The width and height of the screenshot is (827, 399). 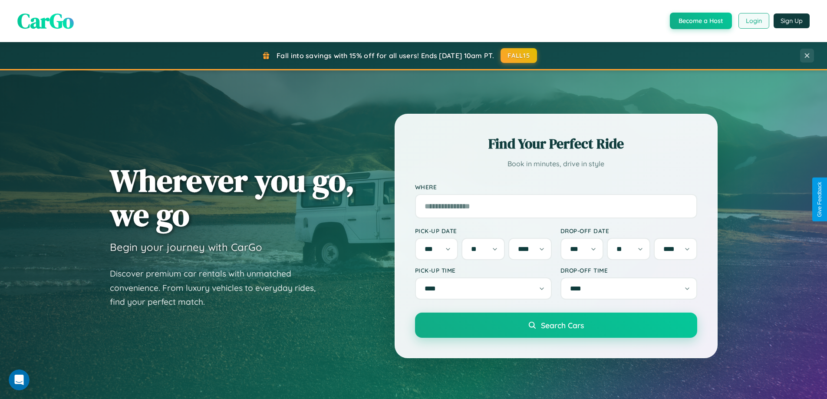 I want to click on p: Discover premium car rentals with unmatched convenience. From luxury vehicles to everyday rides, ..., so click(x=218, y=288).